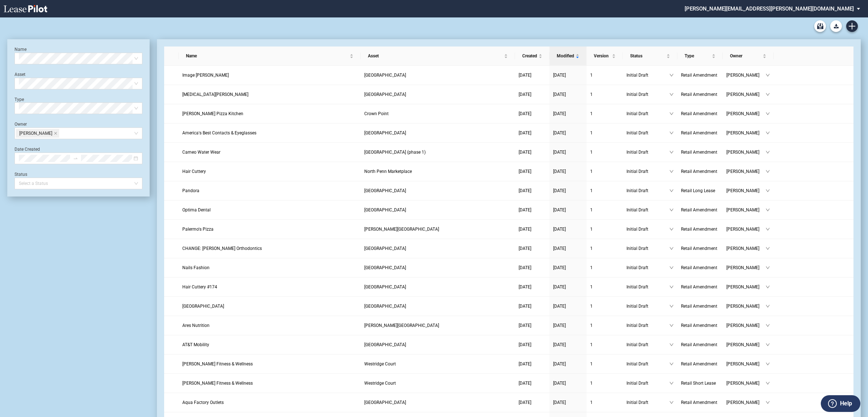 The height and width of the screenshot is (417, 868). What do you see at coordinates (836, 26) in the screenshot?
I see `md-menu: Download Blank Form List` at bounding box center [836, 26].